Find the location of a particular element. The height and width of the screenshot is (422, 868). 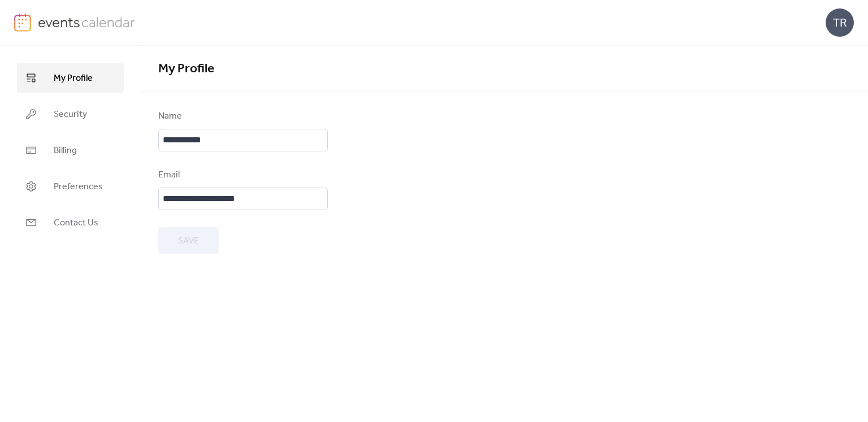

span: Contact Us is located at coordinates (75, 223).